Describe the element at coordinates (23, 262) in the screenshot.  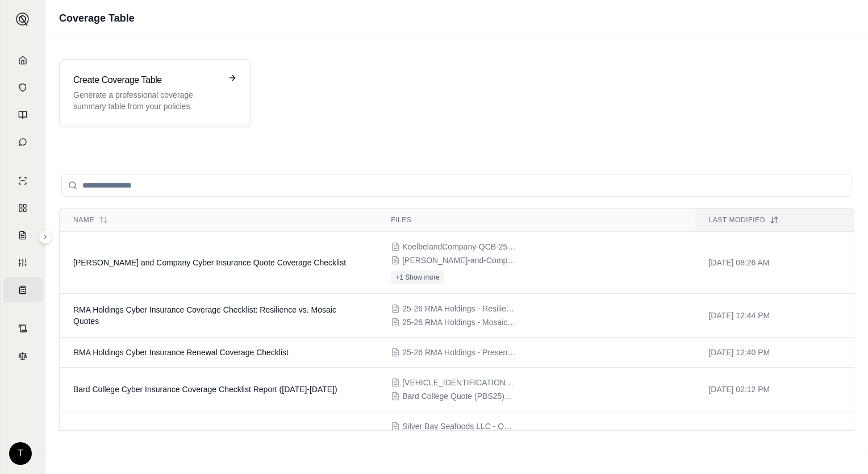
I see `a: Custom Report` at that location.